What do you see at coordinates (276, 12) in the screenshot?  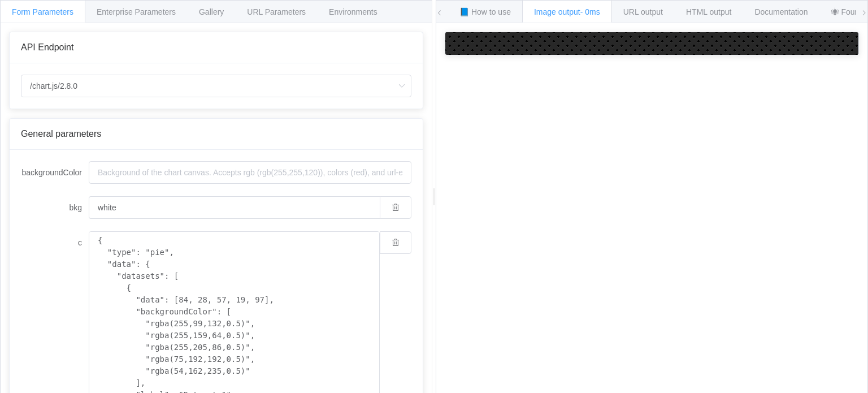 I see `span: URL Parameters` at bounding box center [276, 12].